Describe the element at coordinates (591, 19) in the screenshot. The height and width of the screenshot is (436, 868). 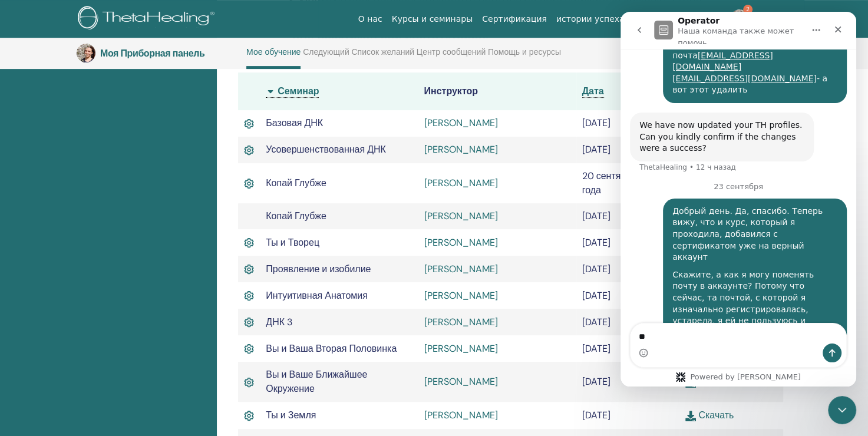
I see `ya-tr-span: истории успеха` at that location.